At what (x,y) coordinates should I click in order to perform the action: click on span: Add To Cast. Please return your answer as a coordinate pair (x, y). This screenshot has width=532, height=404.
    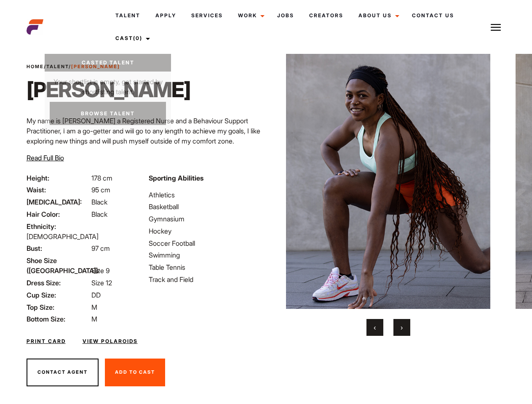
    Looking at the image, I should click on (135, 373).